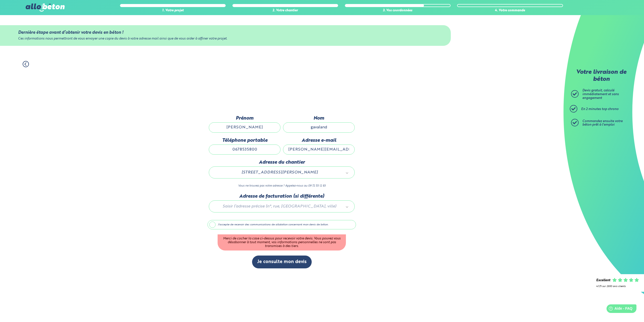 The image size is (644, 322). What do you see at coordinates (282, 262) in the screenshot?
I see `button: Je consulte mon devis` at bounding box center [282, 262].